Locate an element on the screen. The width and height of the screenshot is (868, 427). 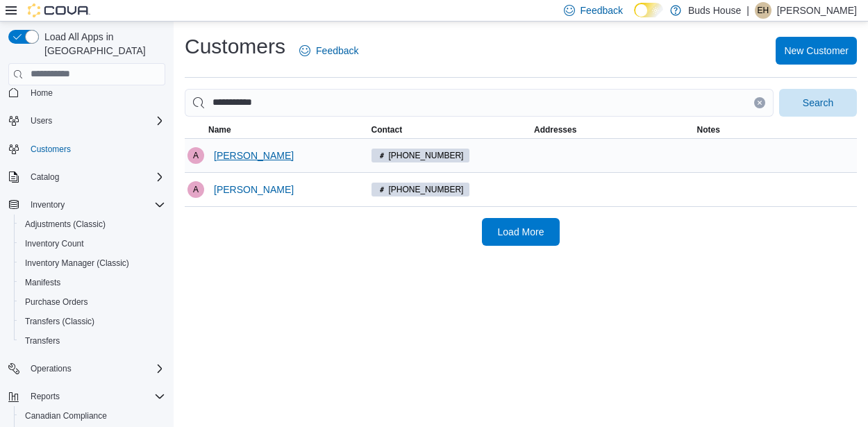
span: Notes is located at coordinates (708, 130).